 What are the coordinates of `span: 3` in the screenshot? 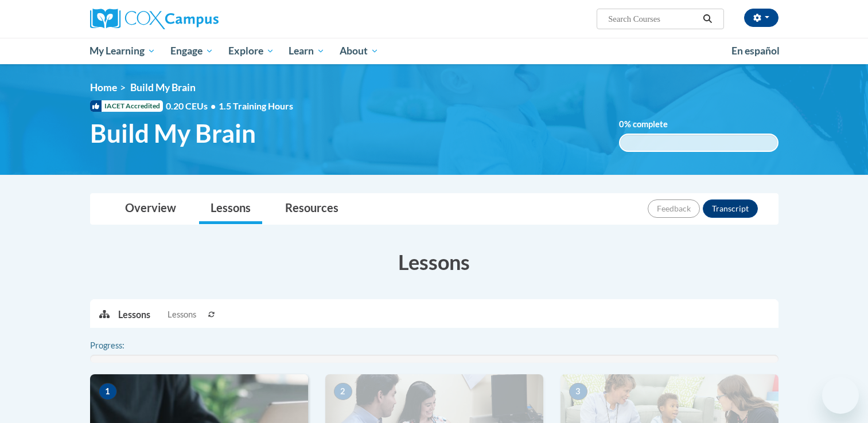 It's located at (578, 392).